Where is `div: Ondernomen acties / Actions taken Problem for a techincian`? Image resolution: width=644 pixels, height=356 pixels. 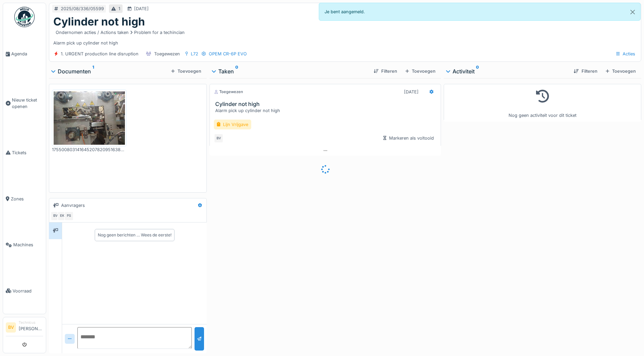
div: Ondernomen acties / Actions taken Problem for a techincian is located at coordinates (120, 33).